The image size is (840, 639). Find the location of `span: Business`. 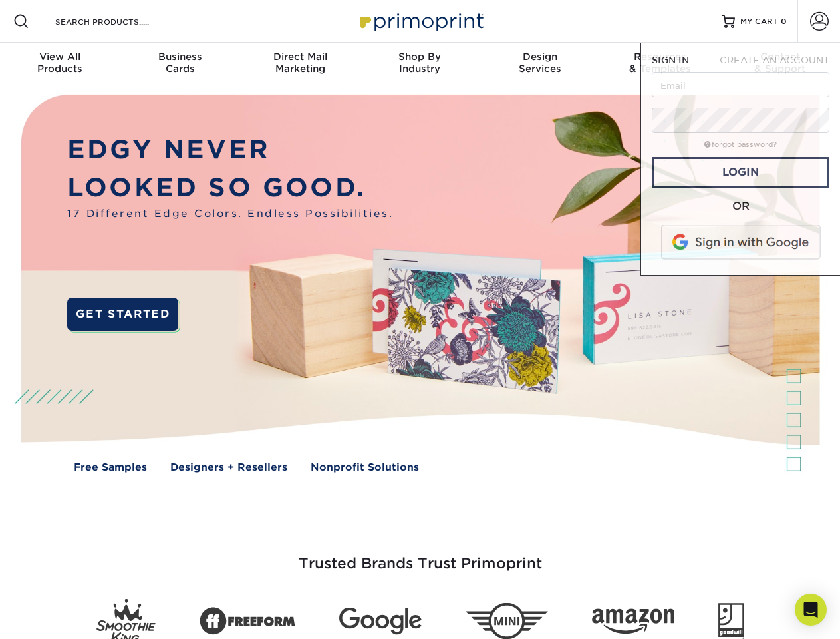

span: Business is located at coordinates (180, 57).